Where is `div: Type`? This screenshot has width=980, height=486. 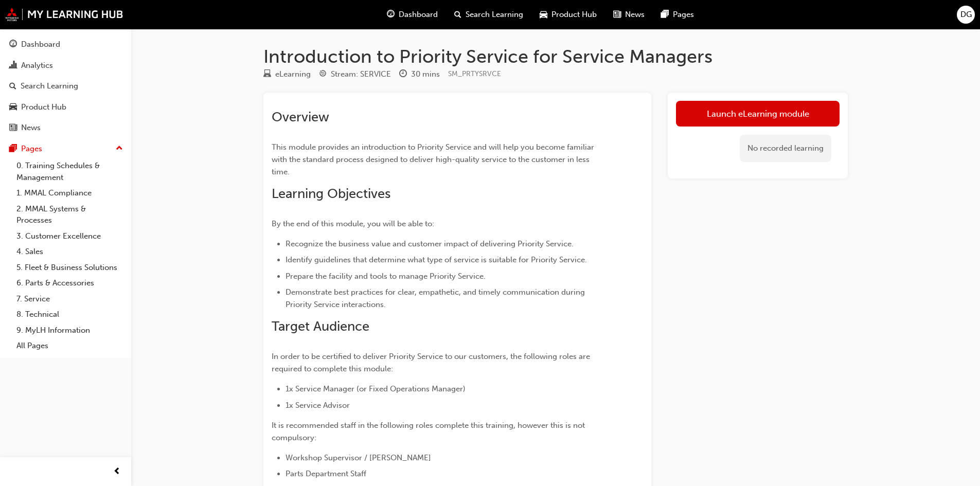 div: Type is located at coordinates (287, 74).